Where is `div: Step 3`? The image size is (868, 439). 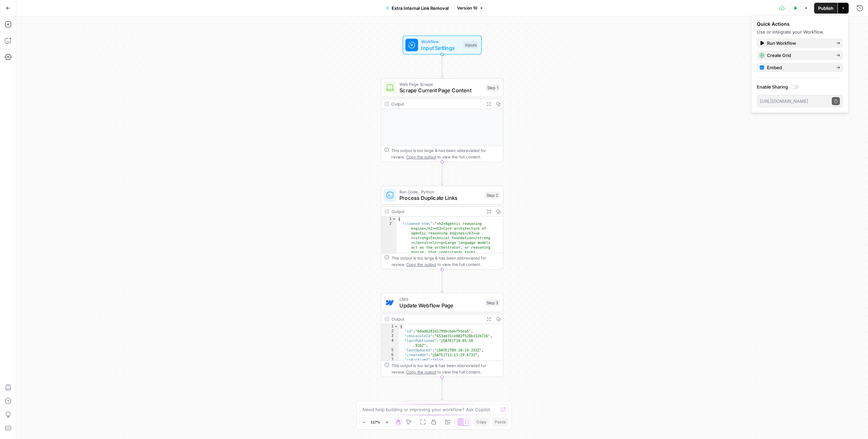
div: Step 3 is located at coordinates (492, 303).